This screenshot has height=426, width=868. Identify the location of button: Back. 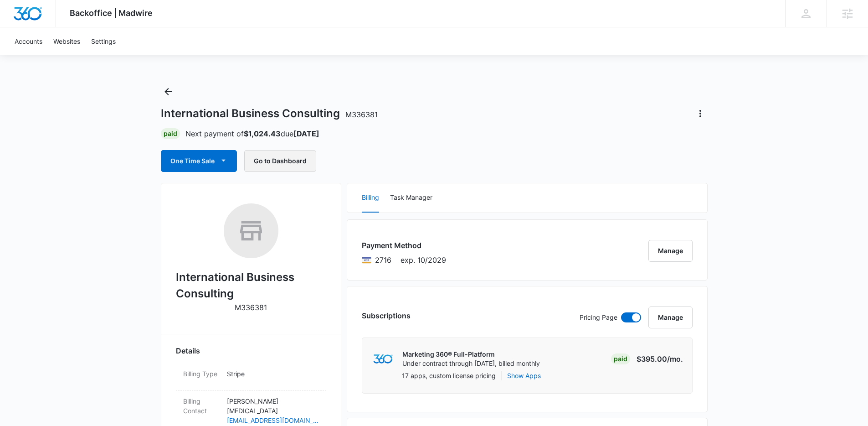
(168, 91).